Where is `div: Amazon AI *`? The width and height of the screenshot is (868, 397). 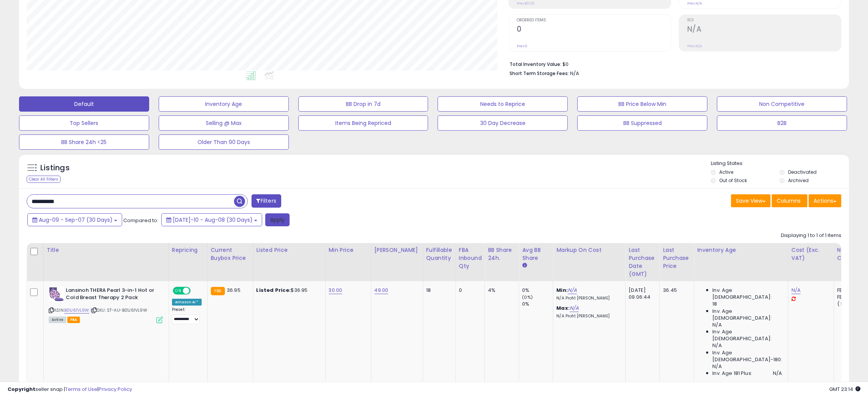 div: Amazon AI * is located at coordinates (187, 302).